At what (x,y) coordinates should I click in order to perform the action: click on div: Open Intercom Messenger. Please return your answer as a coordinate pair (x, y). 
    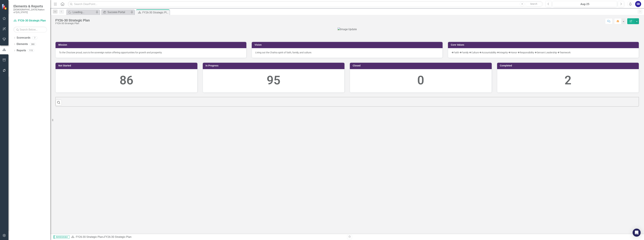
    Looking at the image, I should click on (637, 233).